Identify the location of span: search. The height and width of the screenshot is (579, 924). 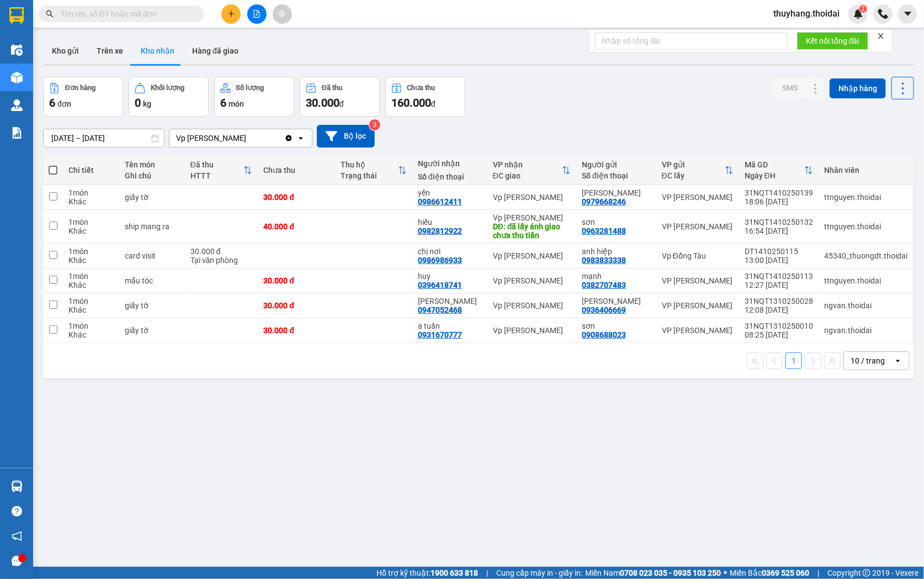
(50, 14).